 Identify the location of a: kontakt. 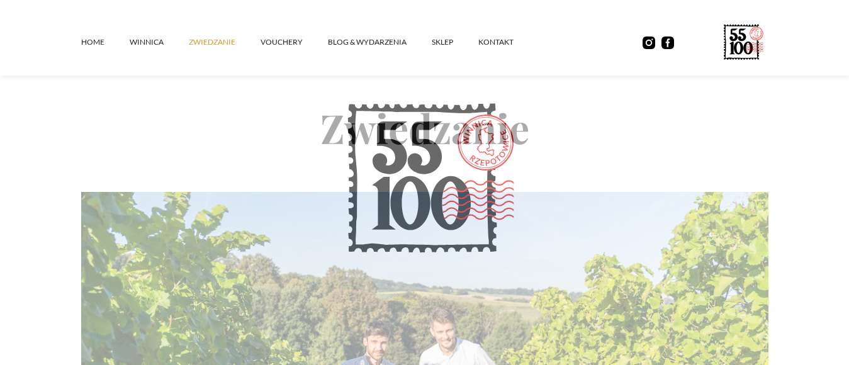
(509, 42).